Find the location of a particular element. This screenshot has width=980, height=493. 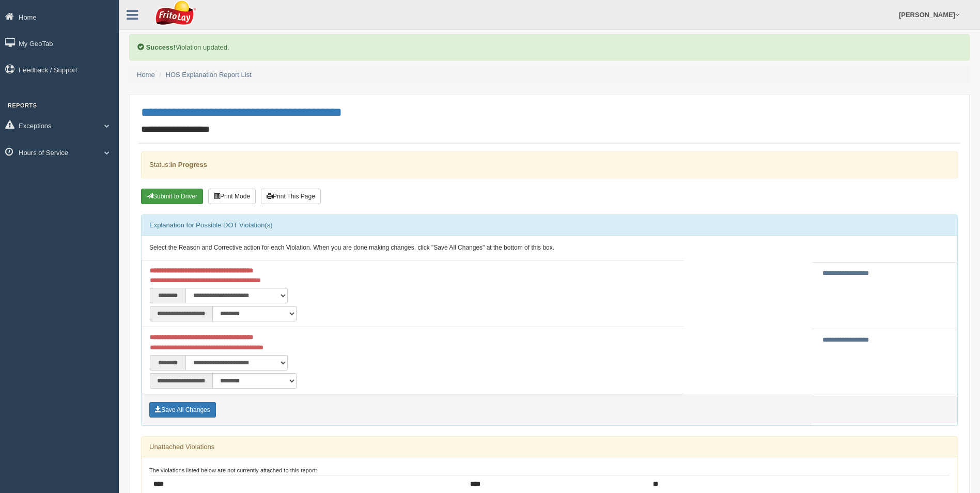

div: Unattached Violations is located at coordinates (549, 447).